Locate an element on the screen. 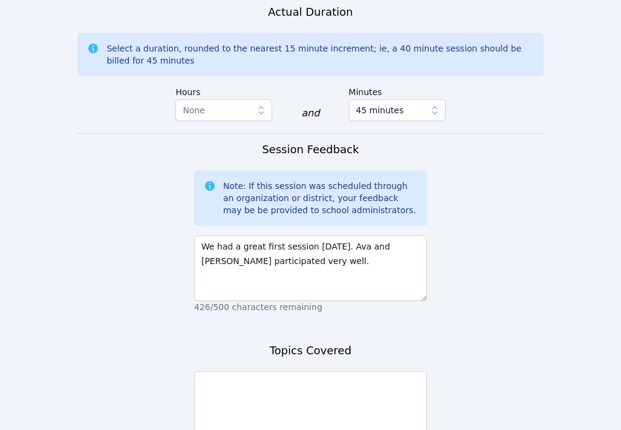  span: None is located at coordinates (194, 110).